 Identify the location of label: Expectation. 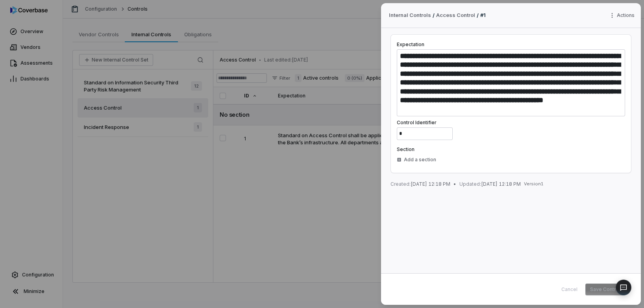
(411, 44).